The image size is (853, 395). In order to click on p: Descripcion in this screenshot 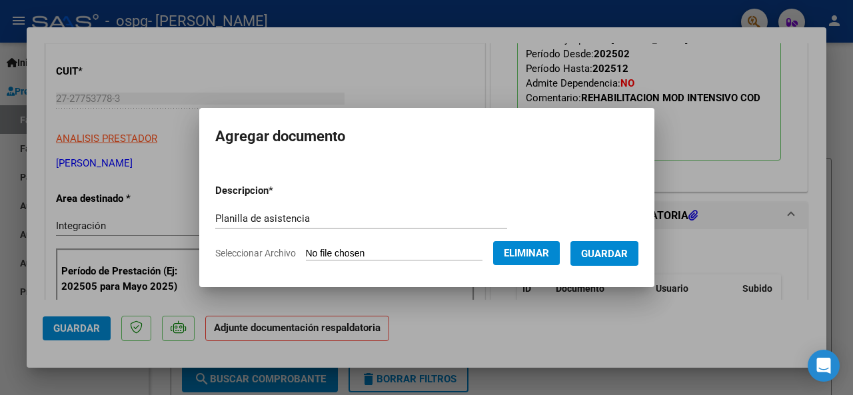, I will do `click(279, 191)`.